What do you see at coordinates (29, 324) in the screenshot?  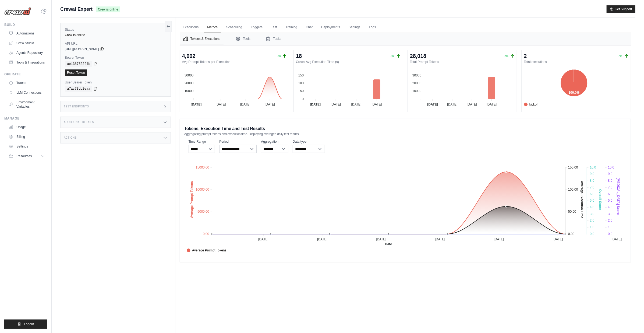 I see `span: Logout` at bounding box center [29, 324].